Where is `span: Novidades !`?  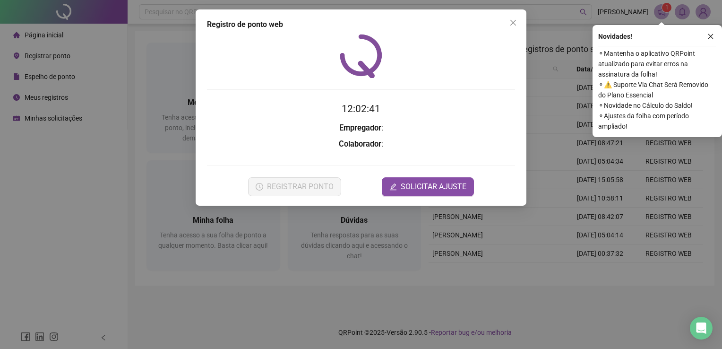
span: Novidades ! is located at coordinates (615, 36).